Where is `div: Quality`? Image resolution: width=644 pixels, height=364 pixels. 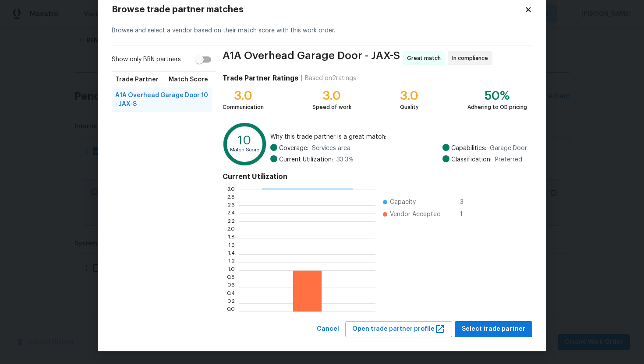
div: Quality is located at coordinates (409, 107).